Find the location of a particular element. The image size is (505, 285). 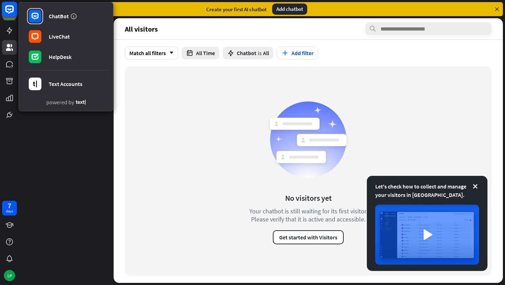

button: Add filter is located at coordinates (297, 53).